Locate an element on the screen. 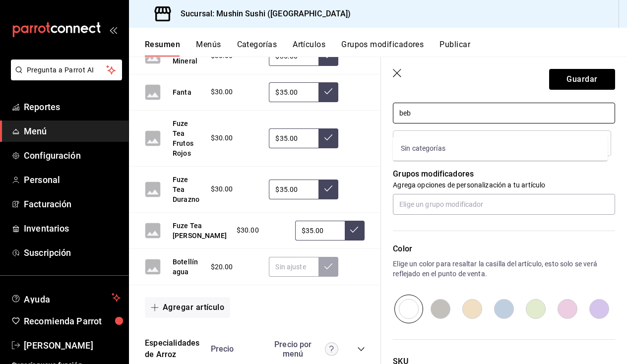 The image size is (627, 364). button: Botellín agua is located at coordinates (187, 267).